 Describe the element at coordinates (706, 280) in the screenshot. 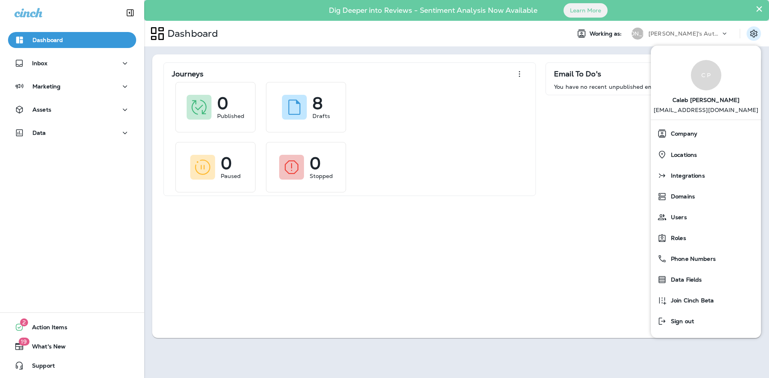

I see `button: Data Fields` at that location.